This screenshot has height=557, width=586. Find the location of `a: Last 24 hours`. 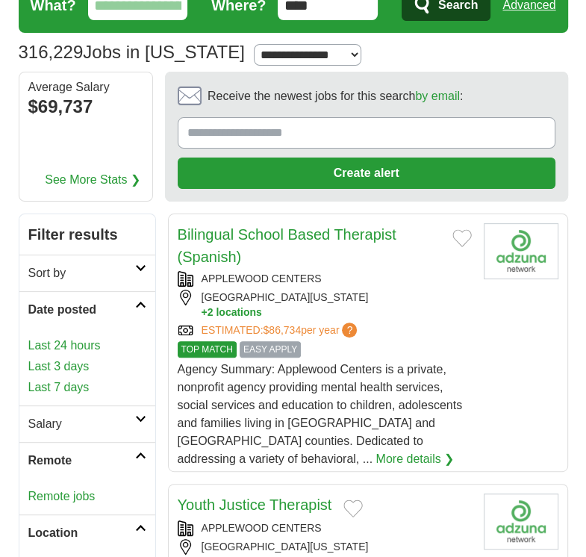

a: Last 24 hours is located at coordinates (87, 346).